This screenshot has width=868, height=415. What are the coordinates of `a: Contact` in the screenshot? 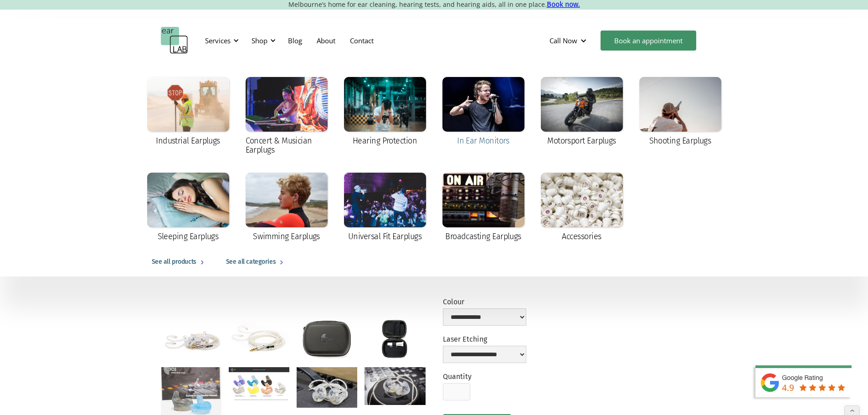 It's located at (362, 41).